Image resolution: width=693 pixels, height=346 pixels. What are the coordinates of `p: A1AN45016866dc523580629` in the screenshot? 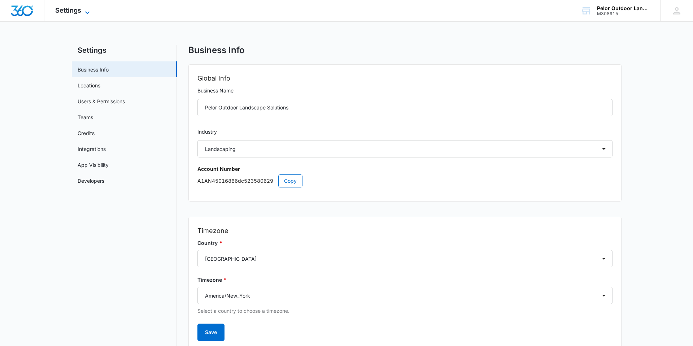 It's located at (405, 181).